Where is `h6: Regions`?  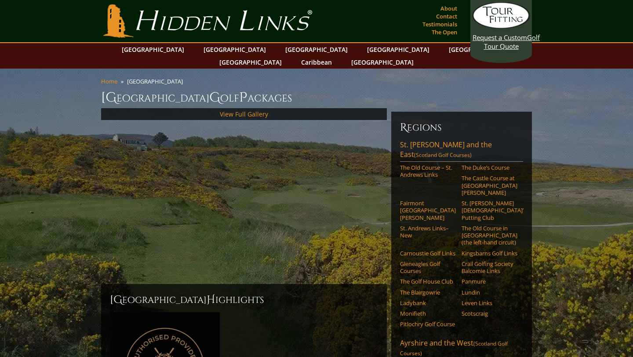 h6: Regions is located at coordinates (462, 128).